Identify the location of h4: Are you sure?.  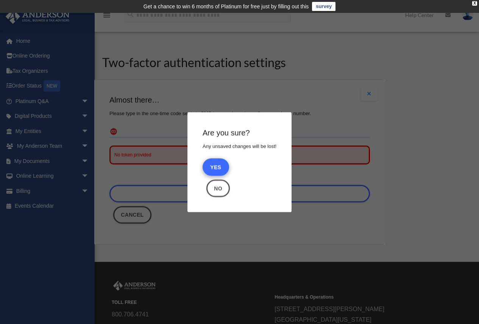
(226, 132).